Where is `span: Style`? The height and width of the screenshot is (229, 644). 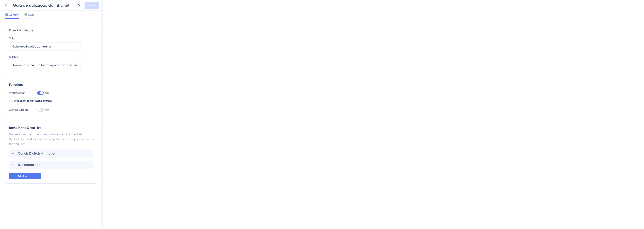 span: Style is located at coordinates (31, 15).